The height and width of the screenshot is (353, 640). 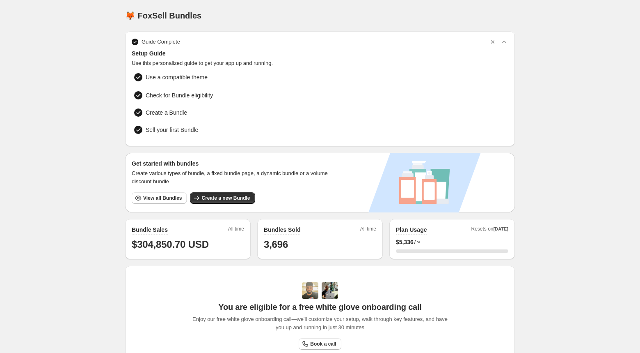 What do you see at coordinates (330, 290) in the screenshot?
I see `img: Prakhar` at bounding box center [330, 290].